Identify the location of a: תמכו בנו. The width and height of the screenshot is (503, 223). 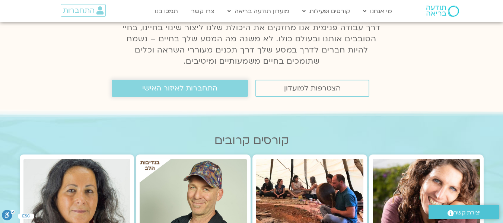
(167, 11).